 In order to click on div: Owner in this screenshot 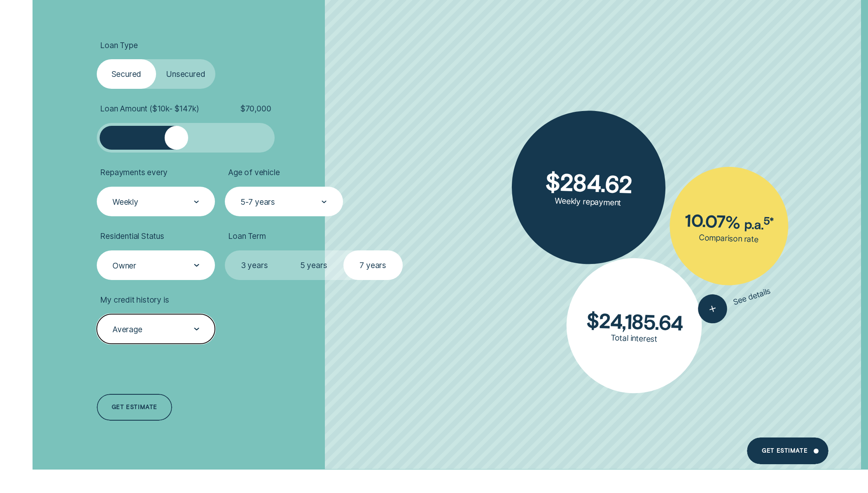, I will do `click(124, 266)`.